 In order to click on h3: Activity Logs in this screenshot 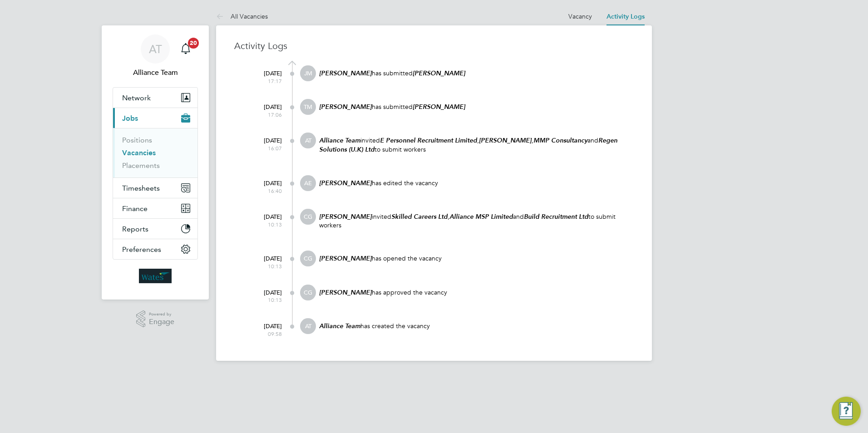, I will do `click(434, 46)`.